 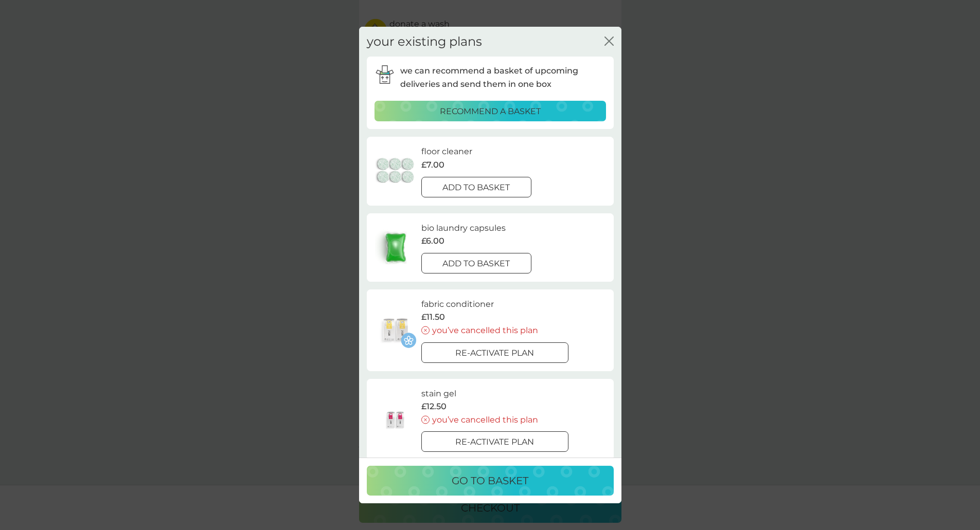 I want to click on p: bio laundry capsules, so click(x=463, y=229).